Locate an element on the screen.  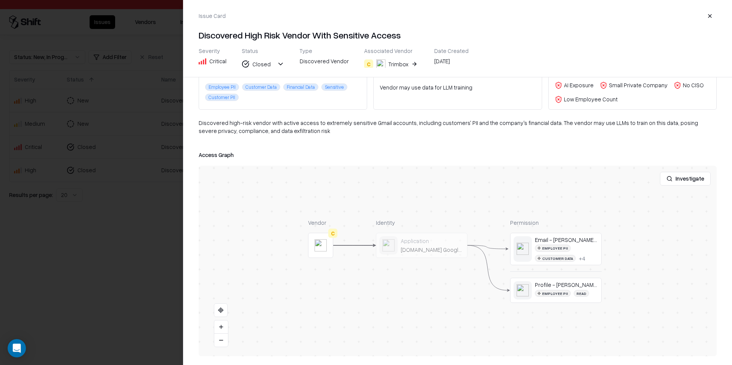
button: Investigate is located at coordinates (685, 179).